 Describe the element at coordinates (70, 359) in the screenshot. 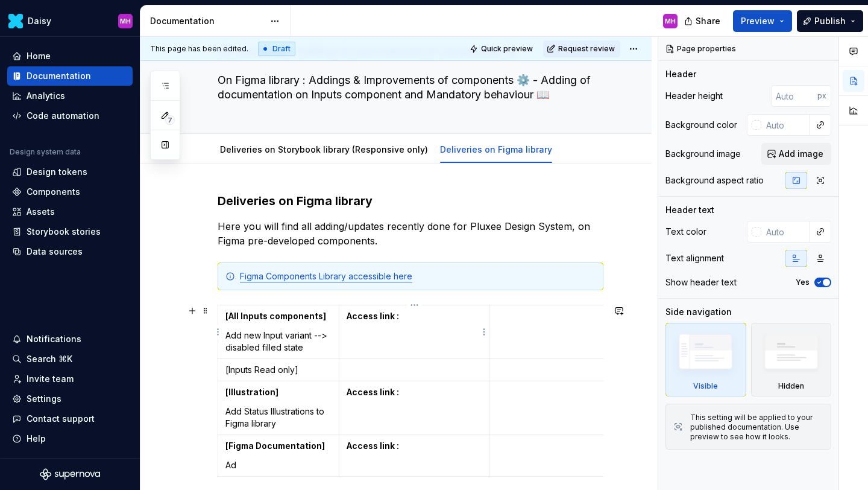

I see `button: Search ⌘K` at that location.